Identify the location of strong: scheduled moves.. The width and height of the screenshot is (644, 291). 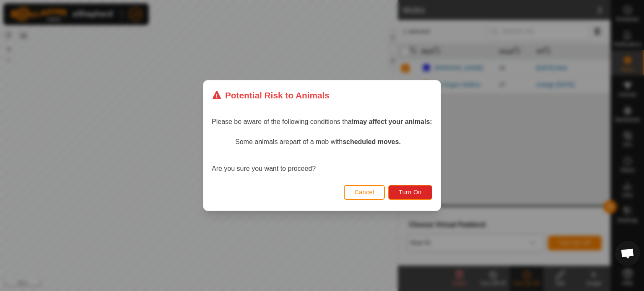
(371, 141).